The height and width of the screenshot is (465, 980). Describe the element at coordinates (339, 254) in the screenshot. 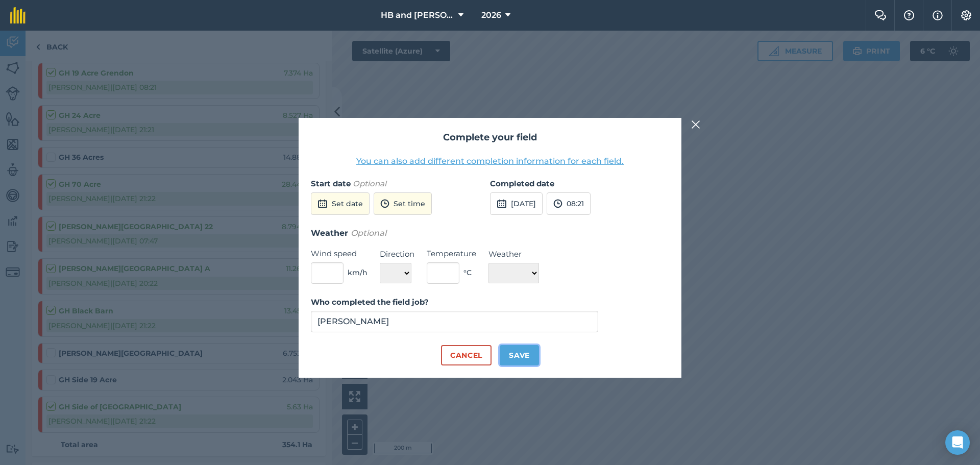

I see `label: Wind speed` at that location.